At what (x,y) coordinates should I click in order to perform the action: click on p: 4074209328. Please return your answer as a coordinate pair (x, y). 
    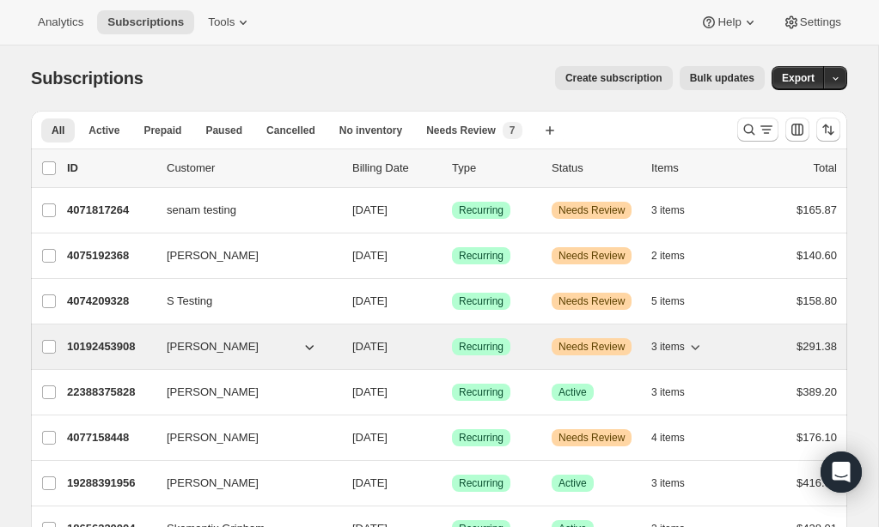
    Looking at the image, I should click on (110, 301).